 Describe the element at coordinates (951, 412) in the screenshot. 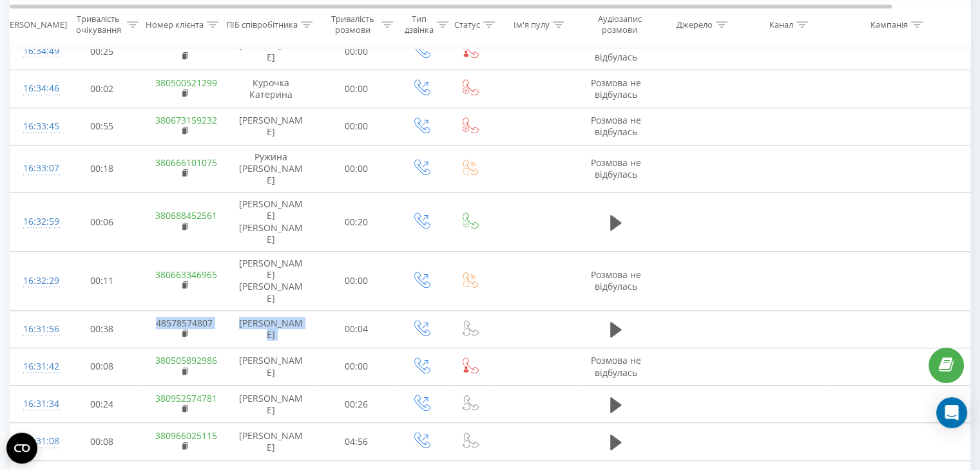

I see `div: Open Intercom Messenger` at that location.